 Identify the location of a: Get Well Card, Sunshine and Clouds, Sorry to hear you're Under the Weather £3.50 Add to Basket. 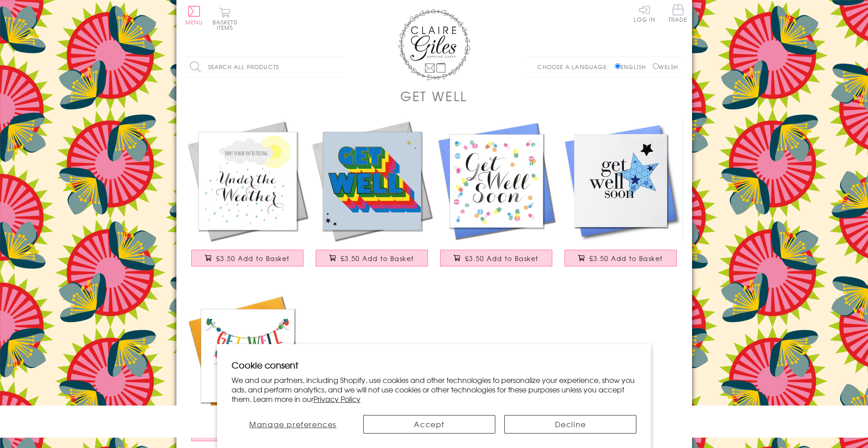
(248, 197).